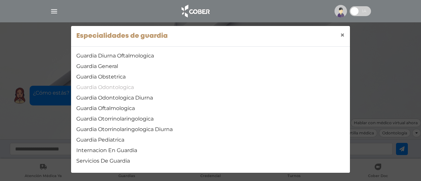  What do you see at coordinates (211, 88) in the screenshot?
I see `a: Guardia Odontologica` at bounding box center [211, 88].